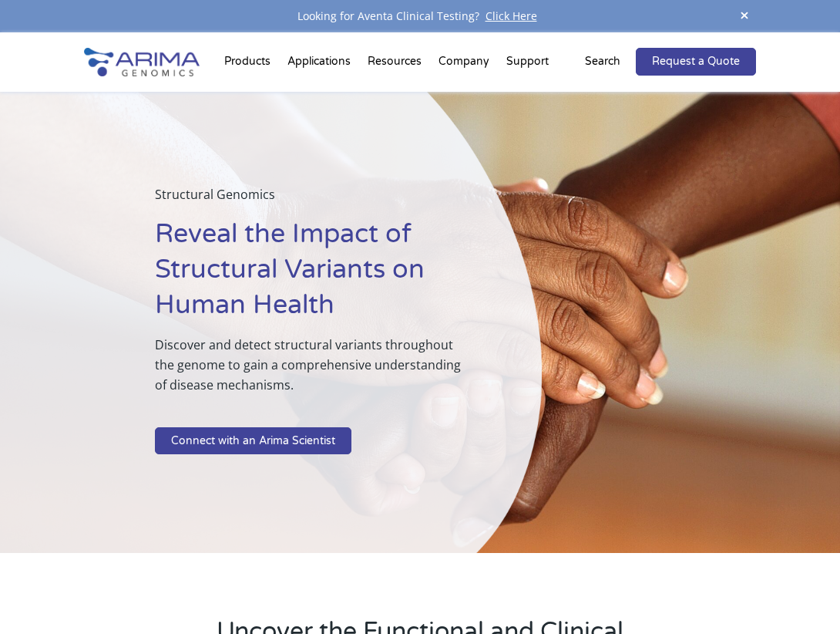 The image size is (840, 634). I want to click on a: Connect with an Arima Scientist, so click(252, 441).